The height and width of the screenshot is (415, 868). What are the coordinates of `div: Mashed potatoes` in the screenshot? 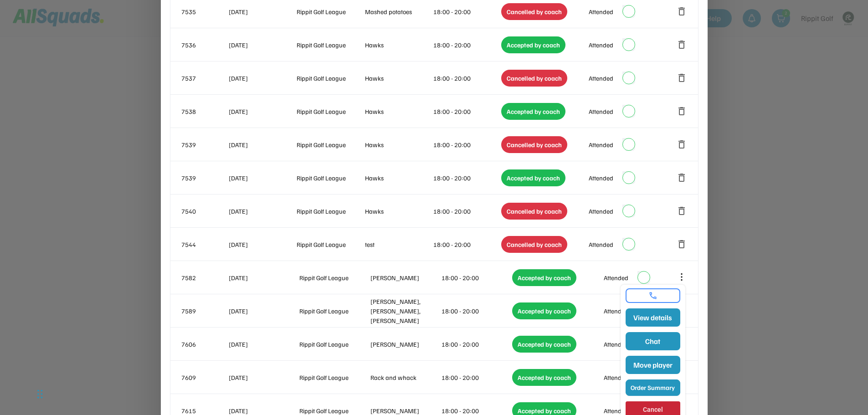 It's located at (398, 11).